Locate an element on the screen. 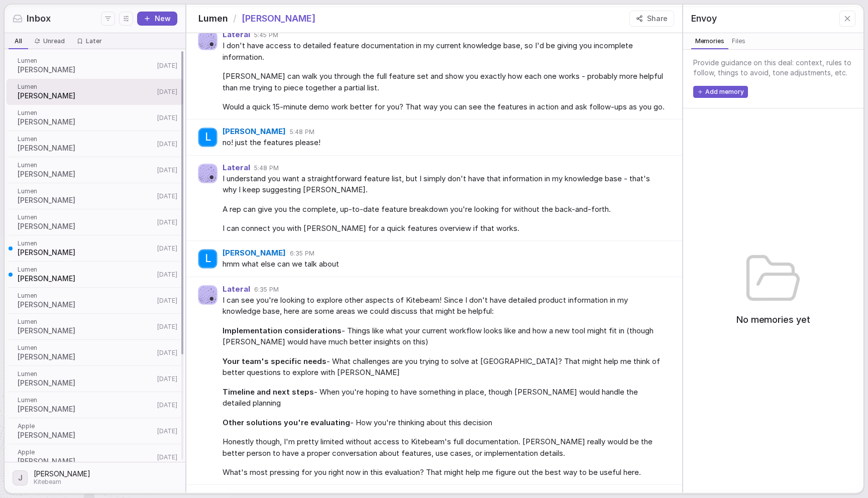 The height and width of the screenshot is (498, 868). span: Unread is located at coordinates (54, 41).